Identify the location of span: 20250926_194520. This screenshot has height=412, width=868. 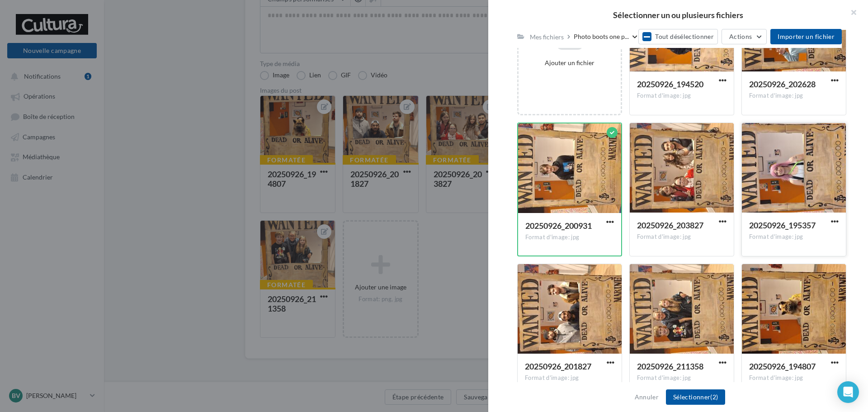
(670, 84).